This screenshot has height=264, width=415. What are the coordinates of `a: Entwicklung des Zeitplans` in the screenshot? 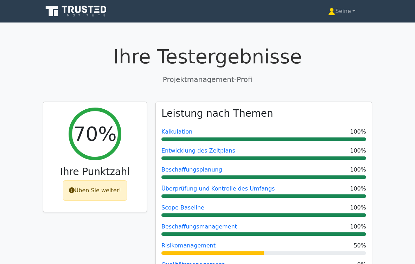 It's located at (198, 150).